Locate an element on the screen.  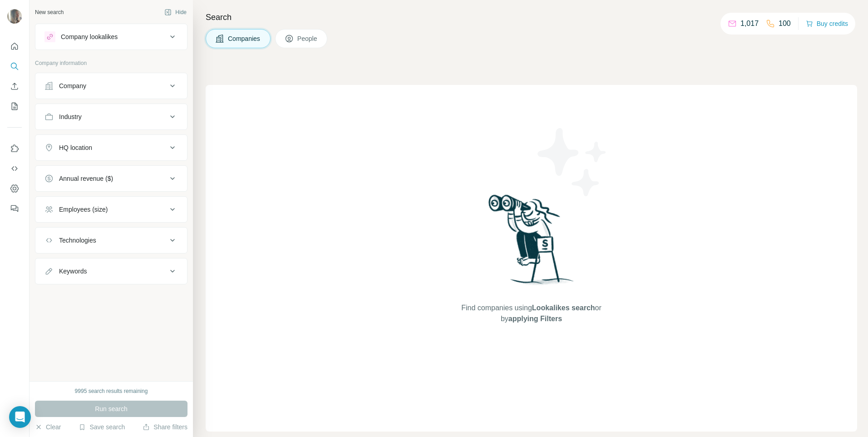
div: New search is located at coordinates (49, 12).